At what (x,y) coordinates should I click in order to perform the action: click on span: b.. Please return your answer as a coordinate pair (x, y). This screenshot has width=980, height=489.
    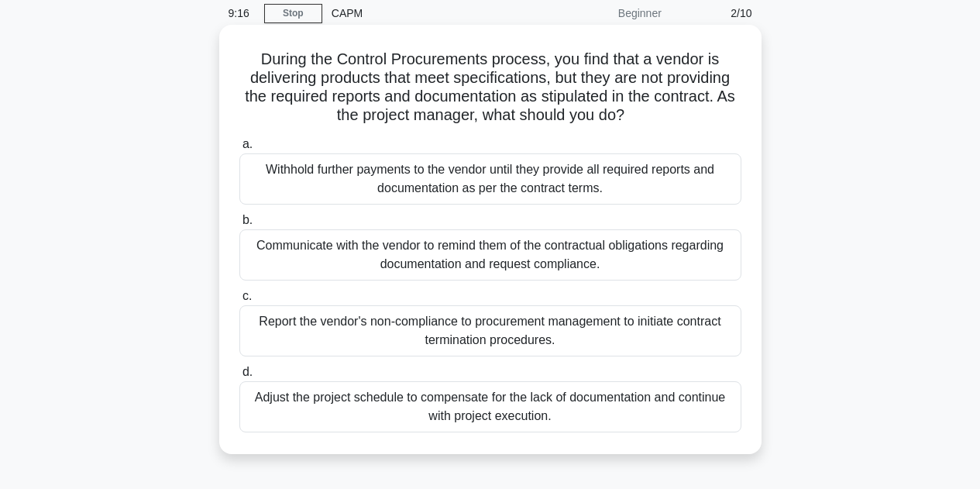
    Looking at the image, I should click on (247, 219).